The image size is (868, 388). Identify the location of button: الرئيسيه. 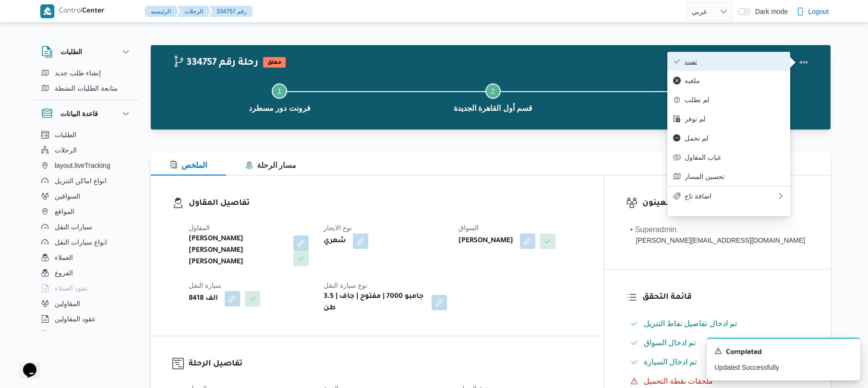
(162, 11).